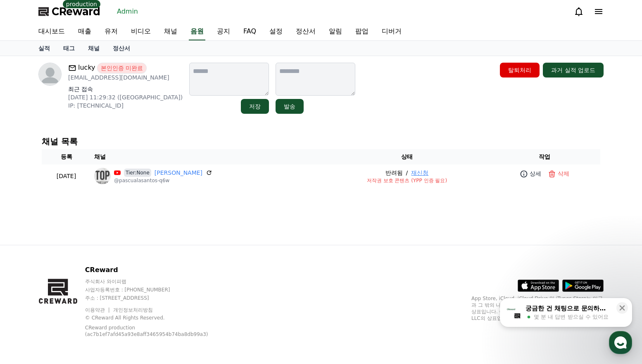 The image size is (642, 364). I want to click on p: CReward, so click(157, 271).